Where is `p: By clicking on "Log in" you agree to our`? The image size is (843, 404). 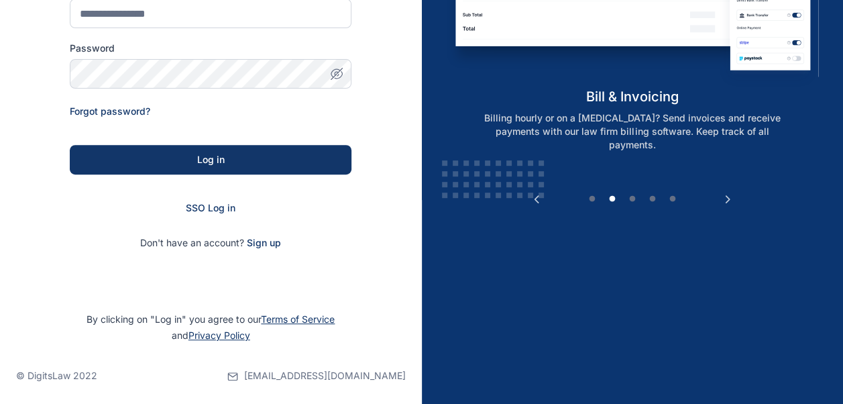
p: By clicking on "Log in" you agree to our is located at coordinates (211, 327).